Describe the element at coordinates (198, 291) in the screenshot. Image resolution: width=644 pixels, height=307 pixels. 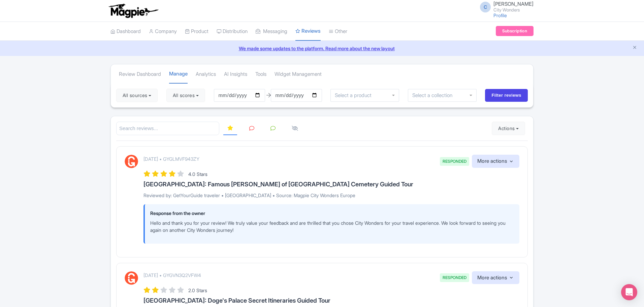
I see `span: 2.0 Stars` at that location.